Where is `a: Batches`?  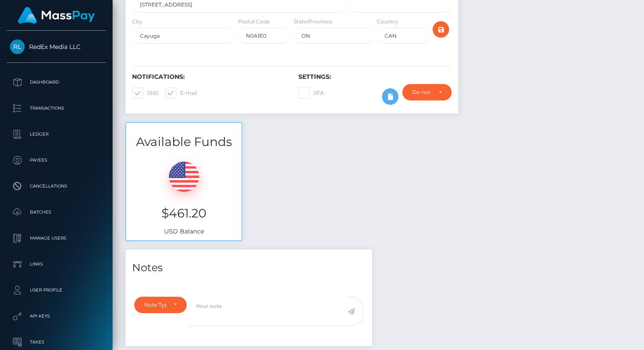
a: Batches is located at coordinates (56, 212).